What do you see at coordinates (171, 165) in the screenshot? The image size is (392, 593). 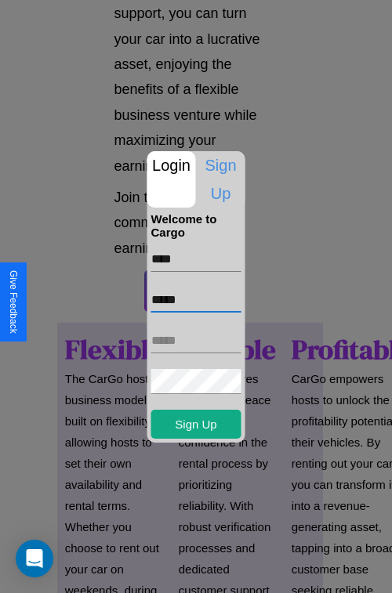 I see `p: Login` at bounding box center [171, 165].